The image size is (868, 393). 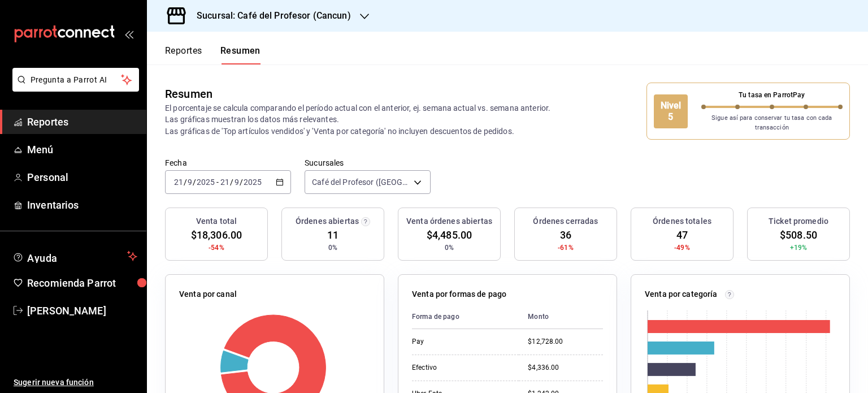 What do you see at coordinates (82, 177) in the screenshot?
I see `span: Personal` at bounding box center [82, 177].